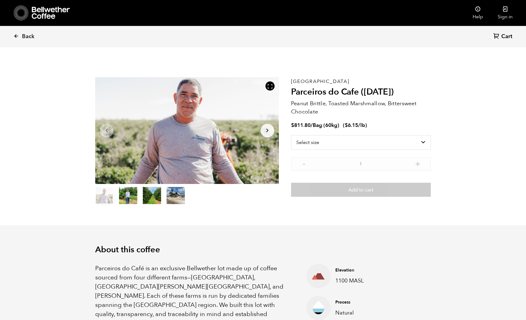 This screenshot has width=526, height=320. What do you see at coordinates (365, 270) in the screenshot?
I see `h4: Elevation` at bounding box center [365, 270].